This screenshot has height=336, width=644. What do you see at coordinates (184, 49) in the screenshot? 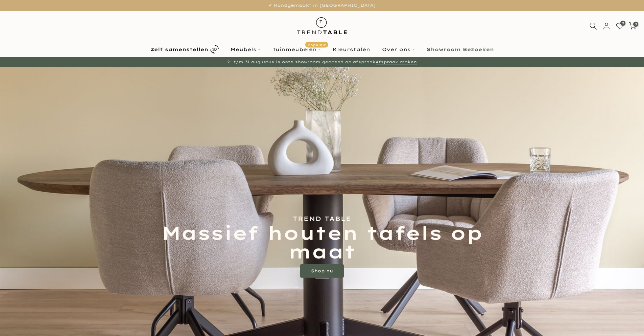
I see `a: Zelf samenstellen` at bounding box center [184, 49].